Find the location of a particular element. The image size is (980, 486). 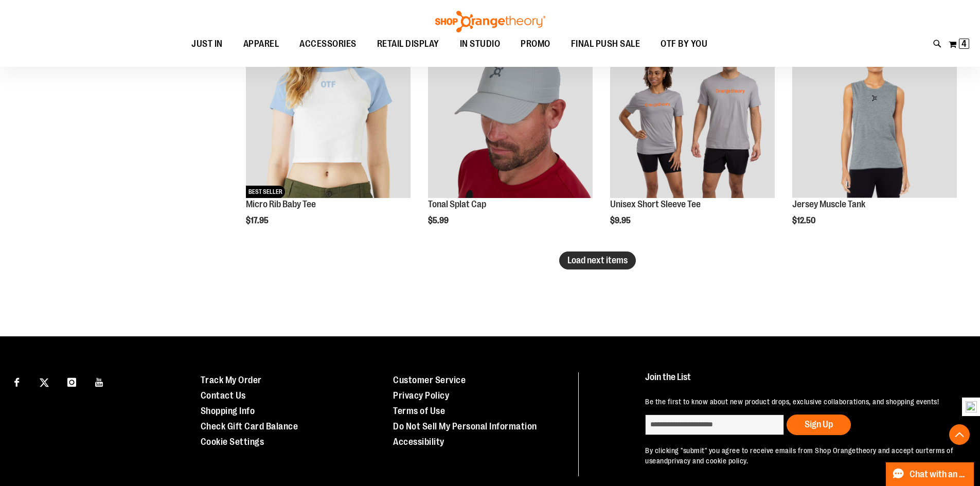

a: terms of use is located at coordinates (799, 456).